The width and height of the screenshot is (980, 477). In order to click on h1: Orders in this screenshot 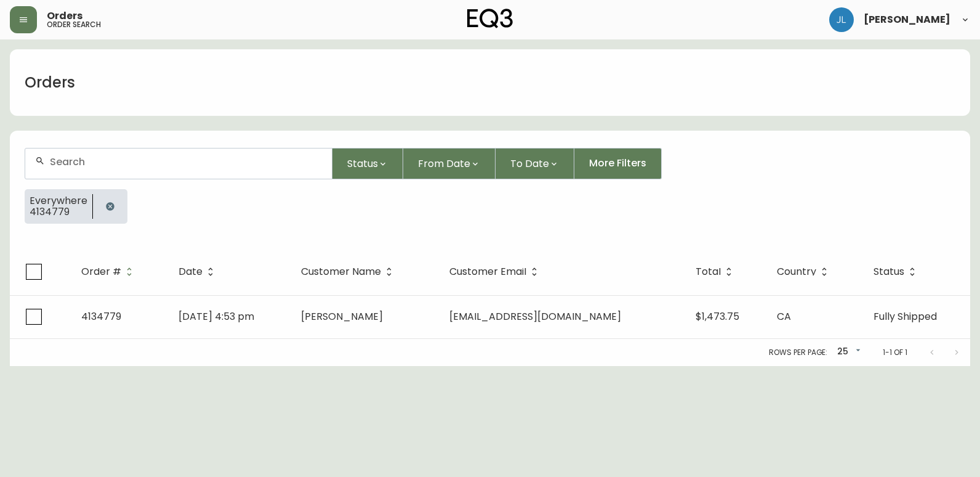, I will do `click(50, 82)`.